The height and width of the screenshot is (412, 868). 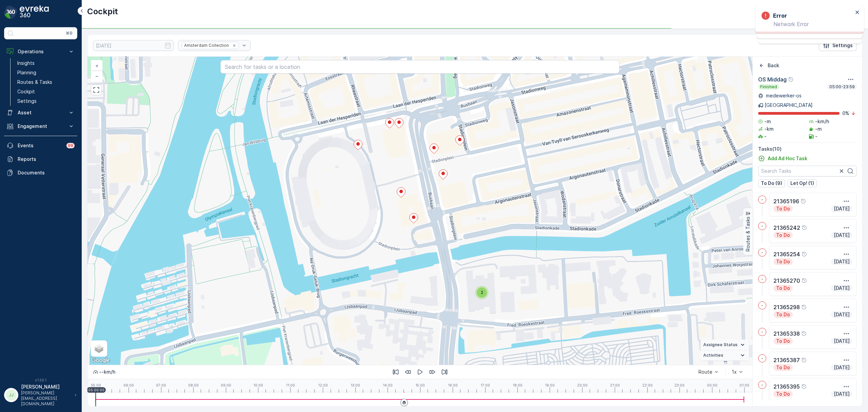 What do you see at coordinates (46, 63) in the screenshot?
I see `a: Insights` at bounding box center [46, 63].